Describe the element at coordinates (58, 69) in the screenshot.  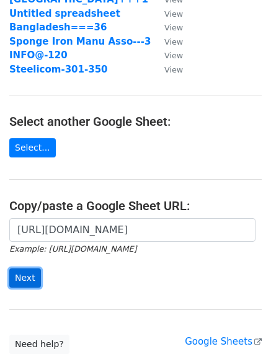
I see `a: Steelicom-301-350` at that location.